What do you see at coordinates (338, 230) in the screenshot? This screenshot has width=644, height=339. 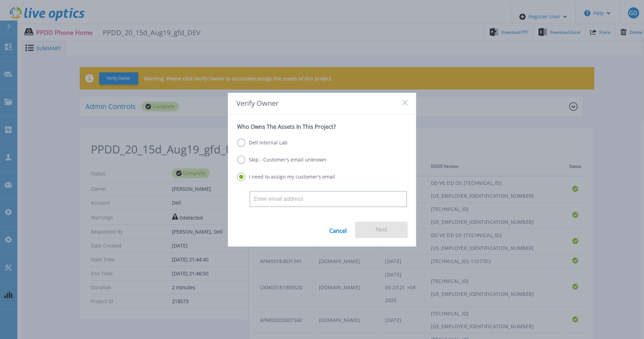 I see `a: Cancel` at bounding box center [338, 230].